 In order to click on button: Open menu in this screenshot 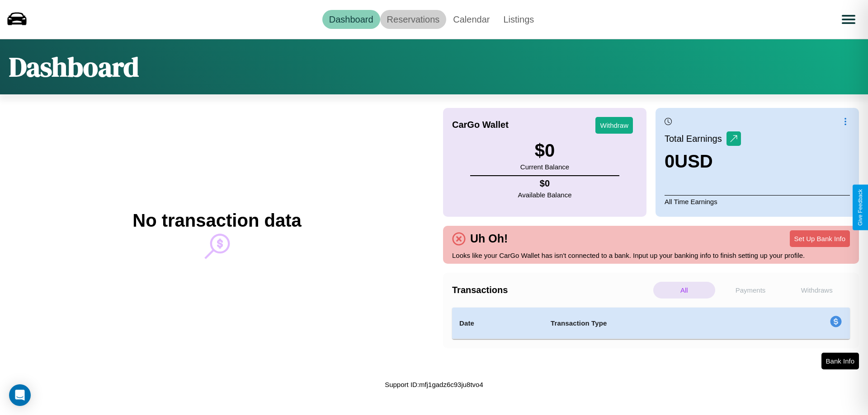, I will do `click(848, 20)`.